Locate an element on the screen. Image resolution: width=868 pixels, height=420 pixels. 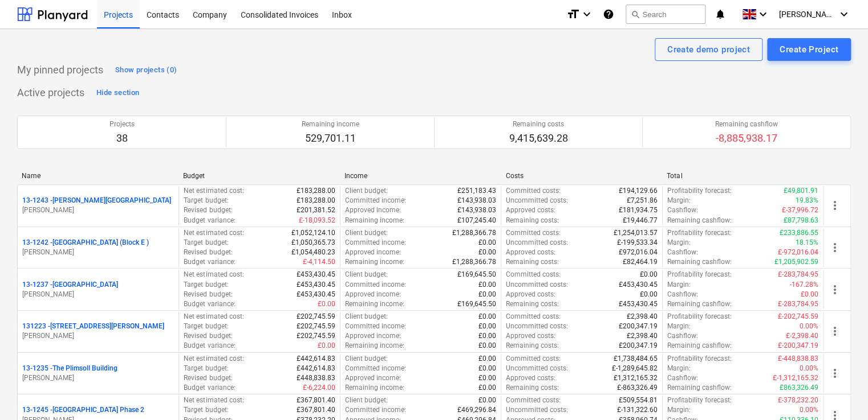
div: Show projects (0) is located at coordinates (146, 70).